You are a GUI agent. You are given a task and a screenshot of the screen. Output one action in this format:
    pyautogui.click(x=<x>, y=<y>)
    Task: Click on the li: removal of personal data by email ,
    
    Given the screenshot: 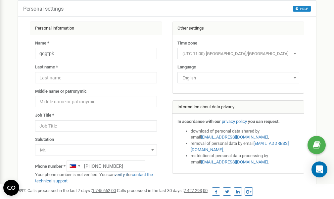 What is the action you would take?
    pyautogui.click(x=245, y=146)
    